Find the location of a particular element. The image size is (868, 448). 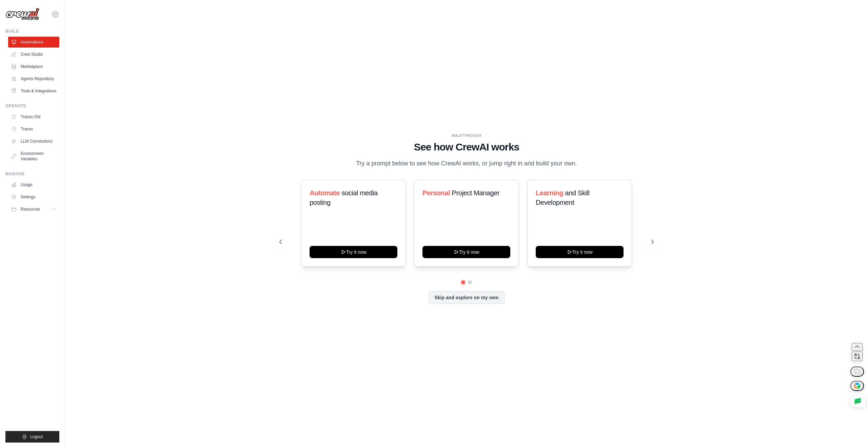

a: Settings is located at coordinates (34, 197).